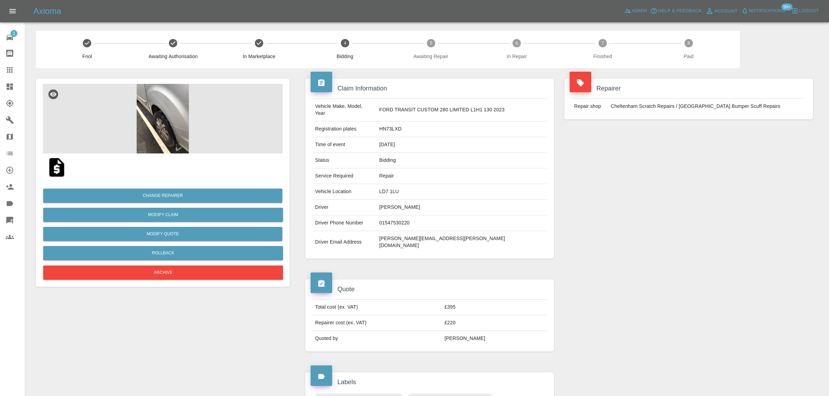  I want to click on td: Driver Email Address, so click(344, 242).